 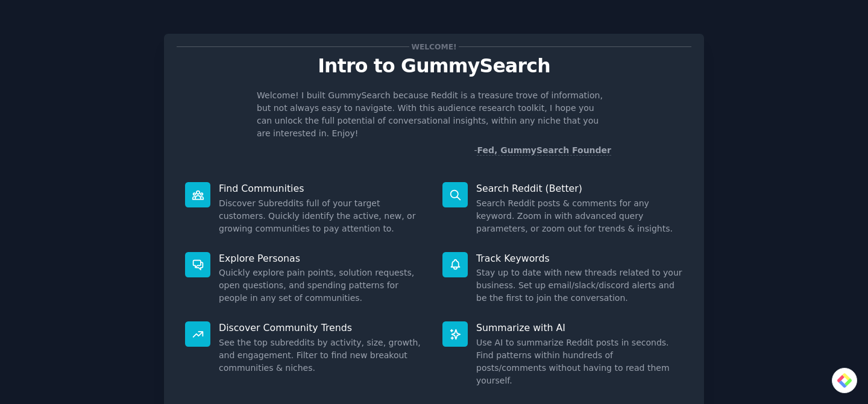 What do you see at coordinates (434, 46) in the screenshot?
I see `span: Welcome!` at bounding box center [434, 46].